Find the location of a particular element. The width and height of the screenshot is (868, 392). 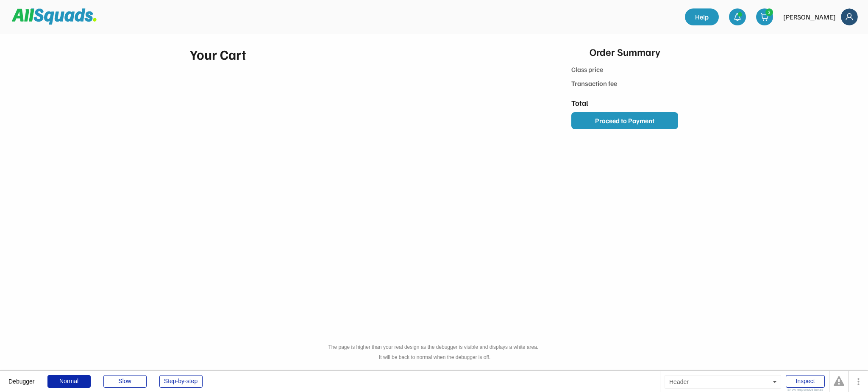

div: Debugger is located at coordinates (21, 378).